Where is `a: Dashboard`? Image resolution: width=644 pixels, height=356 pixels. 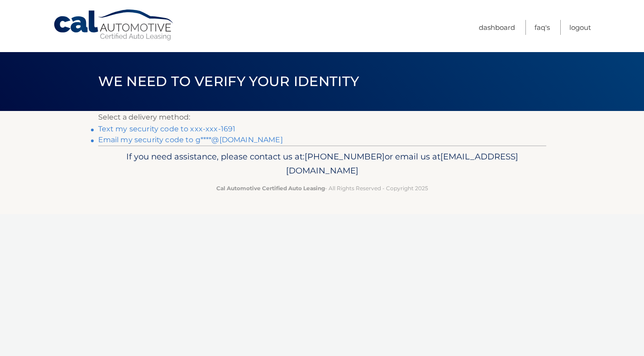
a: Dashboard is located at coordinates (497, 27).